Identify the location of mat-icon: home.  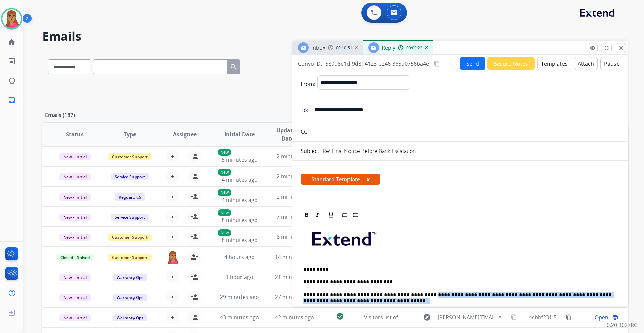
(12, 42).